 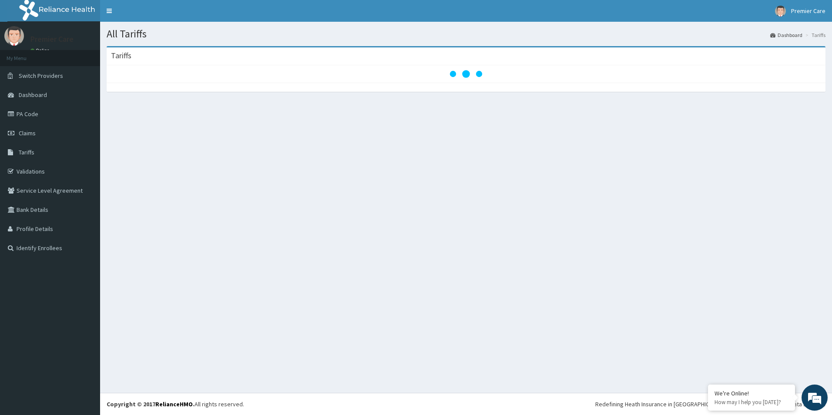 What do you see at coordinates (814, 35) in the screenshot?
I see `li: Tariffs` at bounding box center [814, 35].